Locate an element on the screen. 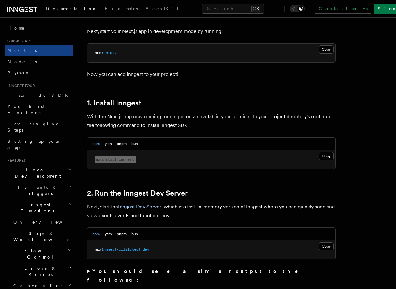  kbd: ⌘K is located at coordinates (256, 9).